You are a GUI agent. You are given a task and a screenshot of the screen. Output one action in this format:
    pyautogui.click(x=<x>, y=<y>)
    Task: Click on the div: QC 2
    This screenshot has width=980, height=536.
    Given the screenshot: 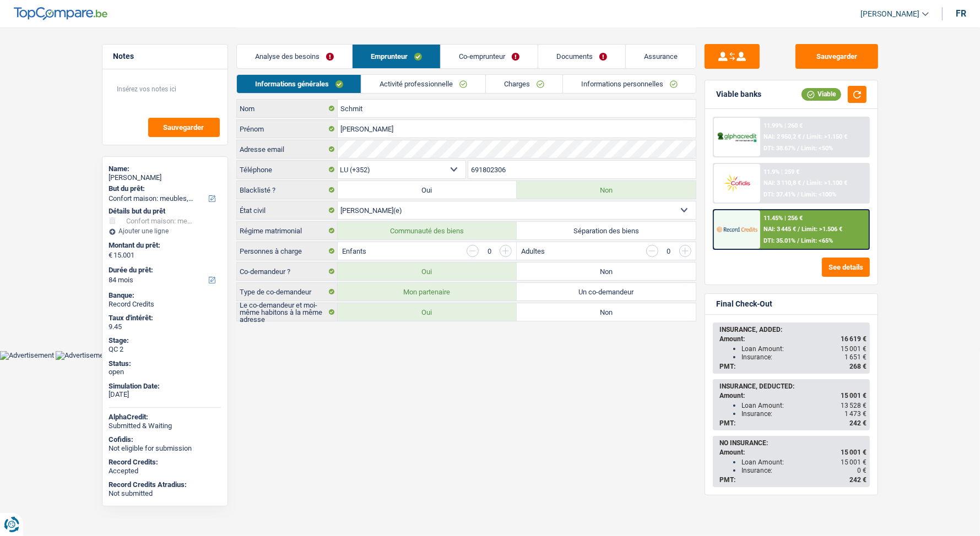 What is the action you would take?
    pyautogui.click(x=165, y=349)
    